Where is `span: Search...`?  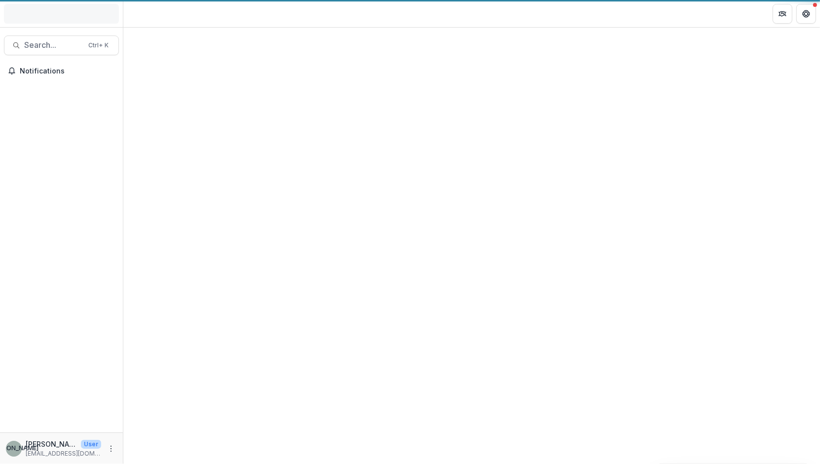
span: Search... is located at coordinates (53, 45).